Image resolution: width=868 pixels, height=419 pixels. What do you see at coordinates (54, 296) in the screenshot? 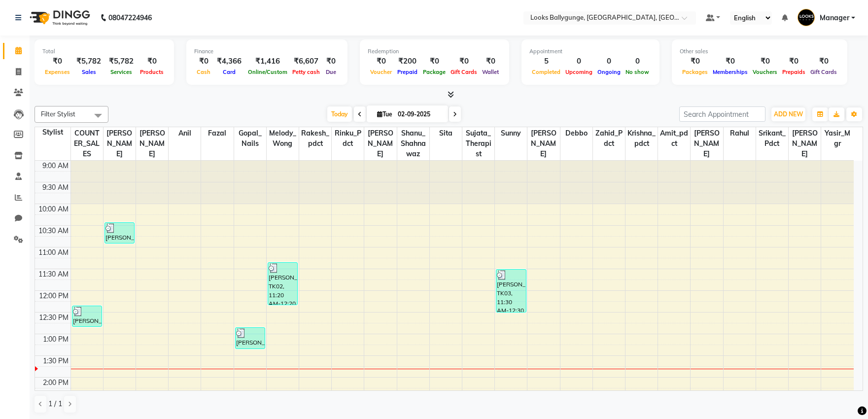
I see `div: 12:00 PM` at bounding box center [54, 296].